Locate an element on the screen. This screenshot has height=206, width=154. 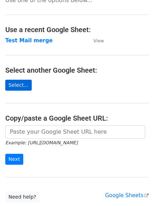
a: Google Sheets is located at coordinates (127, 195).